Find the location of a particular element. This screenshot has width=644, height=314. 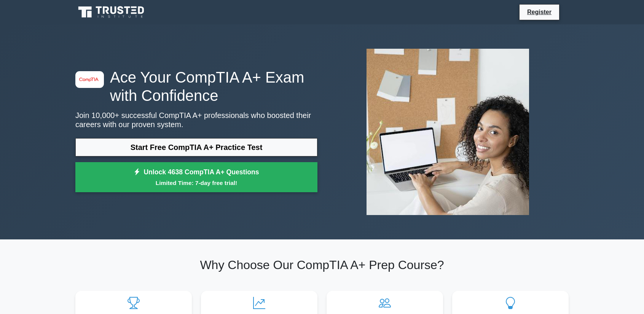

a: Register is located at coordinates (539, 12).